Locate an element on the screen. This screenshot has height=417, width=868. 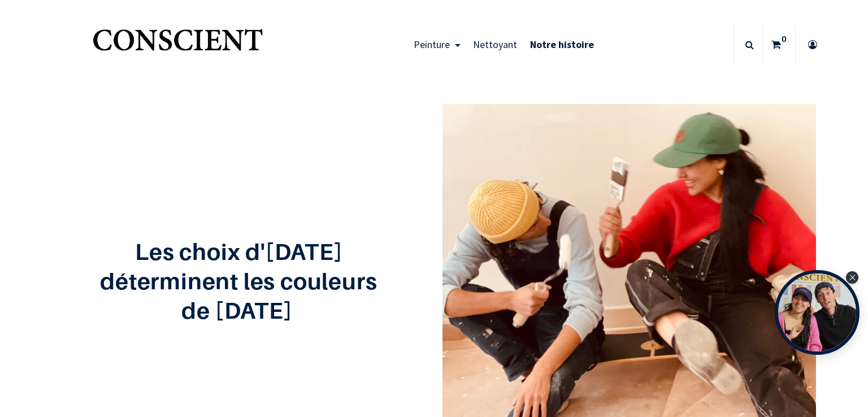
a: Peinture is located at coordinates (436, 45).